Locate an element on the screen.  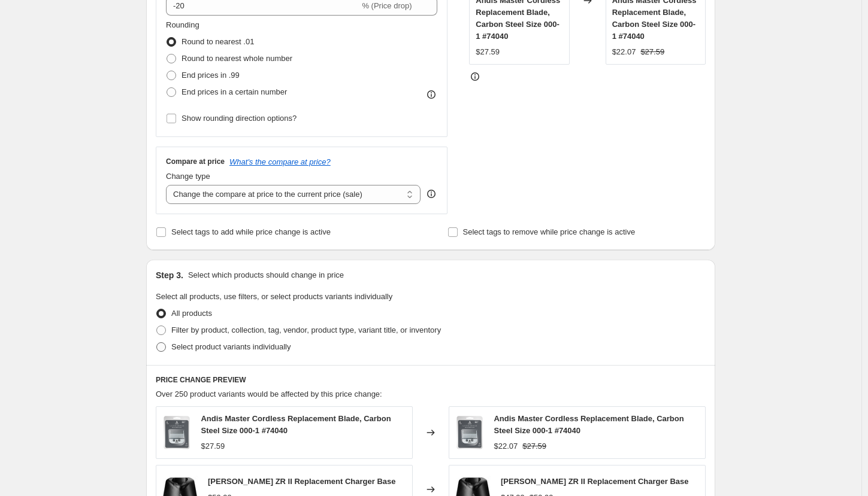
span: End prices in .99 is located at coordinates (210, 75).